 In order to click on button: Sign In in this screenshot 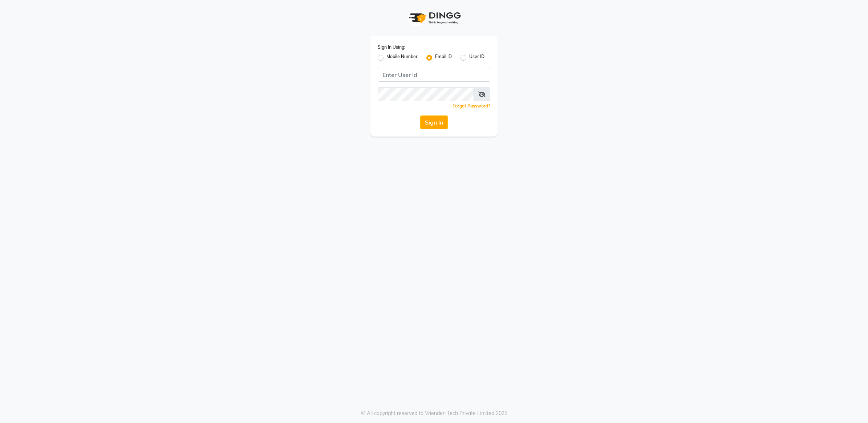, I will do `click(434, 122)`.